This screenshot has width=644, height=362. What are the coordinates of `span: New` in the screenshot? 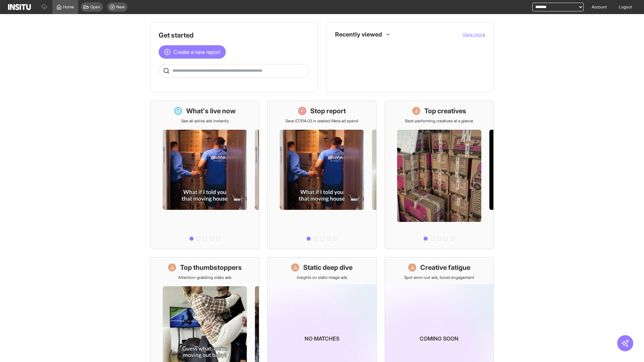 It's located at (121, 7).